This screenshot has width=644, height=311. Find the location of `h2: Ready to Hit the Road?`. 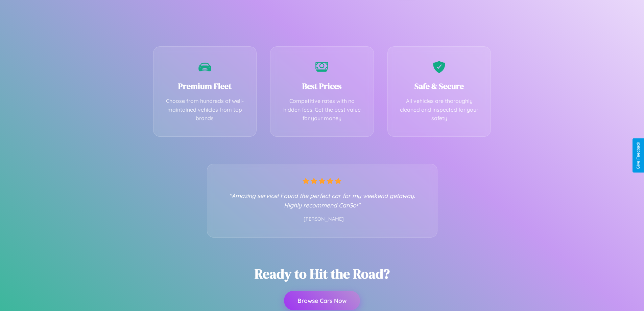

h2: Ready to Hit the Road? is located at coordinates (322, 274).